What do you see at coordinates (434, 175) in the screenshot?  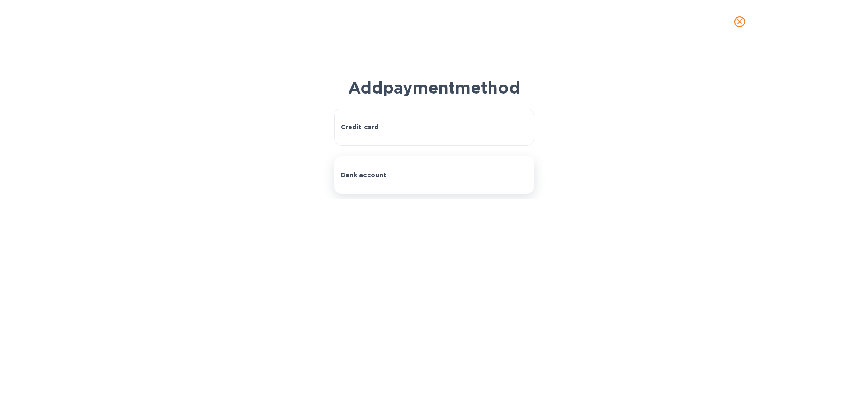 I see `button: Bank account` at bounding box center [434, 175].